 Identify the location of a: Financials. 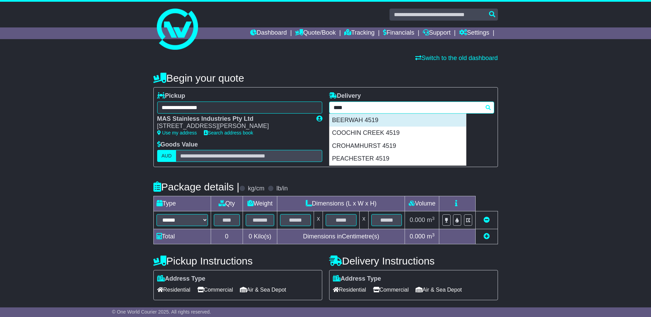
(398, 33).